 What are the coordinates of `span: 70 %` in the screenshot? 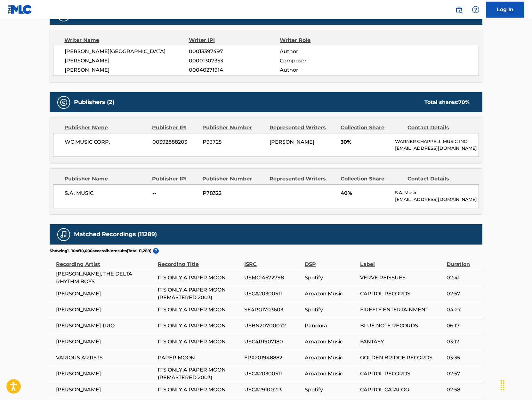 It's located at (464, 102).